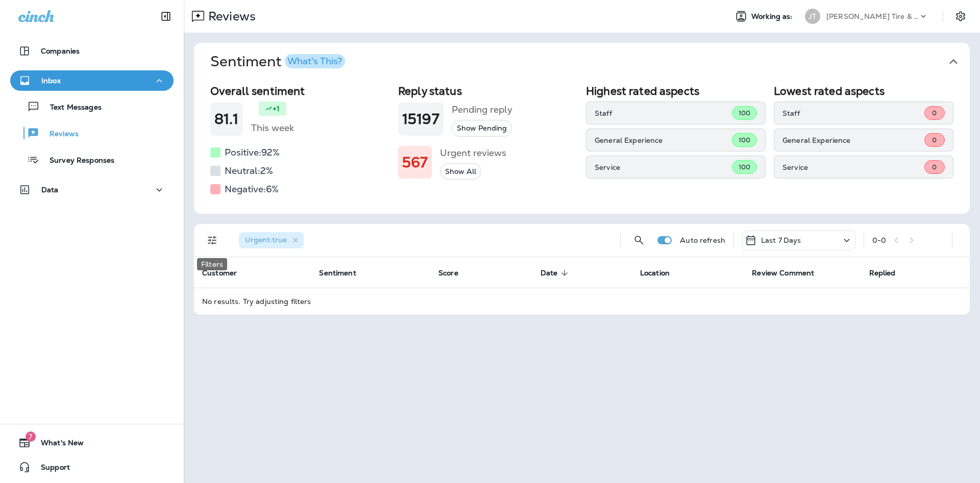 The width and height of the screenshot is (980, 483). Describe the element at coordinates (92, 468) in the screenshot. I see `button: Support` at that location.